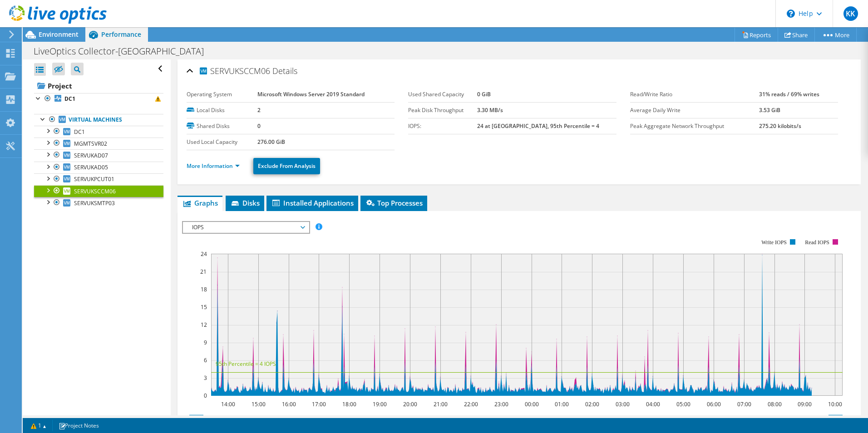  Describe the element at coordinates (622, 404) in the screenshot. I see `text: 03:00` at that location.